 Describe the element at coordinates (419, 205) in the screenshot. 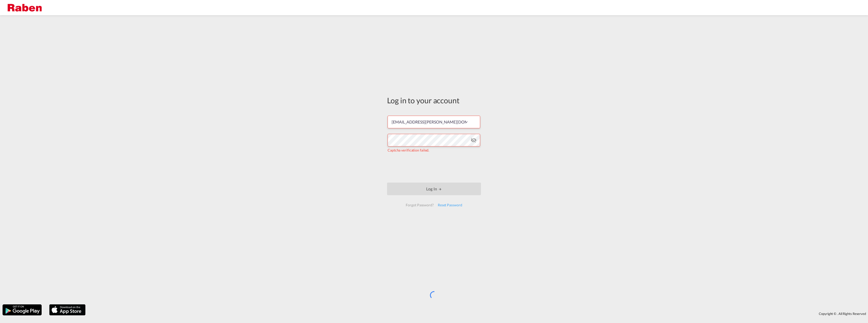

I see `div: Forgot Password?` at that location.